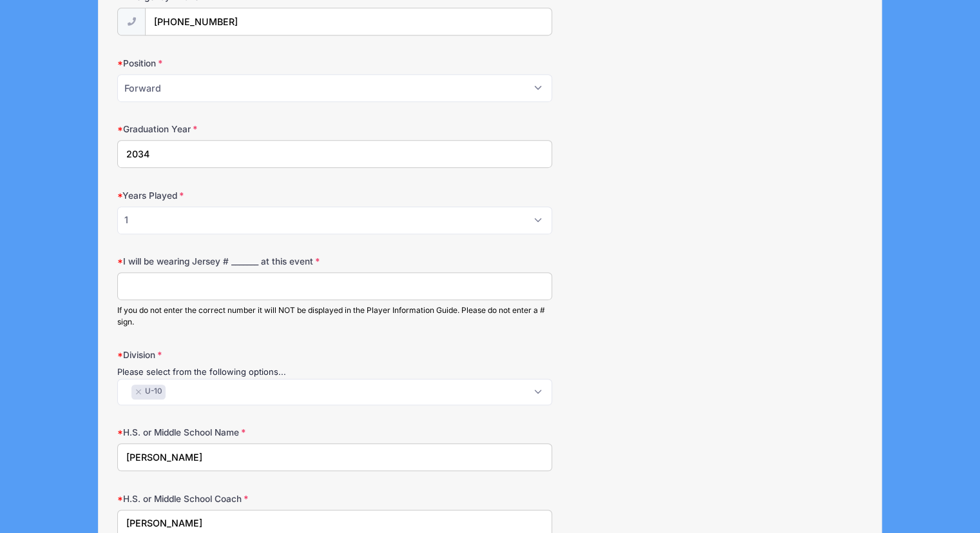 Image resolution: width=980 pixels, height=533 pixels. What do you see at coordinates (349, 21) in the screenshot?
I see `input: (xxx) xxx-xxxx` at bounding box center [349, 21].